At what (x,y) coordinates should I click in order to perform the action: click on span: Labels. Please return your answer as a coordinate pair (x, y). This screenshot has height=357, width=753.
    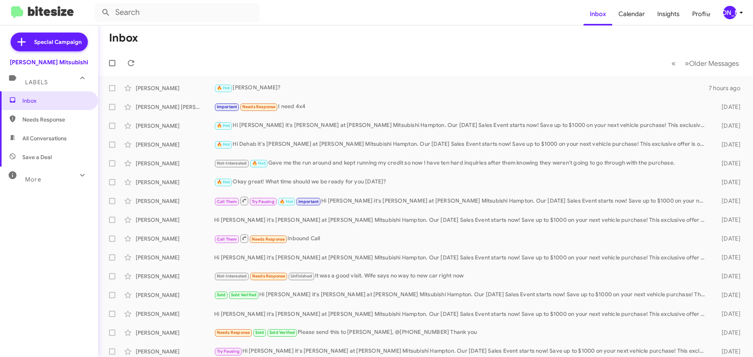
    Looking at the image, I should click on (36, 82).